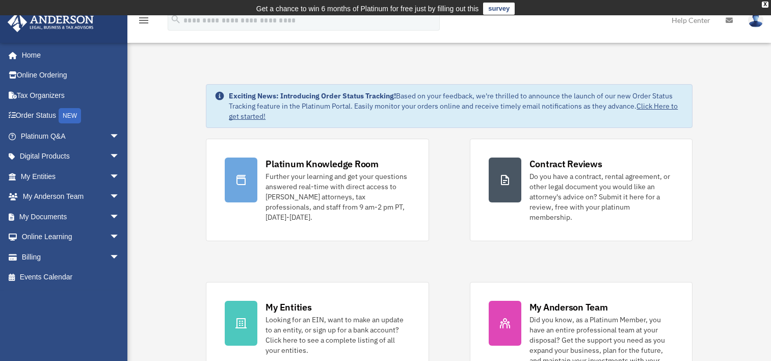  What do you see at coordinates (322, 164) in the screenshot?
I see `div: Platinum Knowledge Room` at bounding box center [322, 164].